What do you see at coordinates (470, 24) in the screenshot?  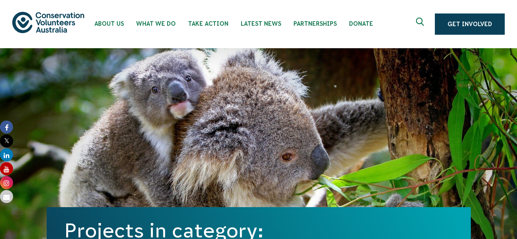 I see `a: Get Involved` at bounding box center [470, 24].